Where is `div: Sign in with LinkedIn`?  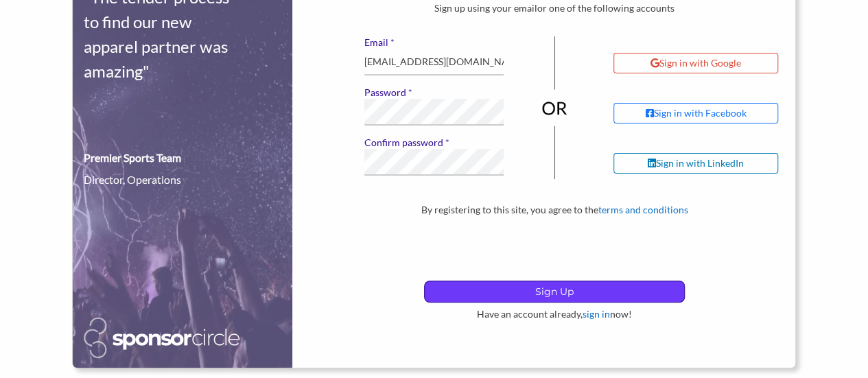 div: Sign in with LinkedIn is located at coordinates (695, 163).